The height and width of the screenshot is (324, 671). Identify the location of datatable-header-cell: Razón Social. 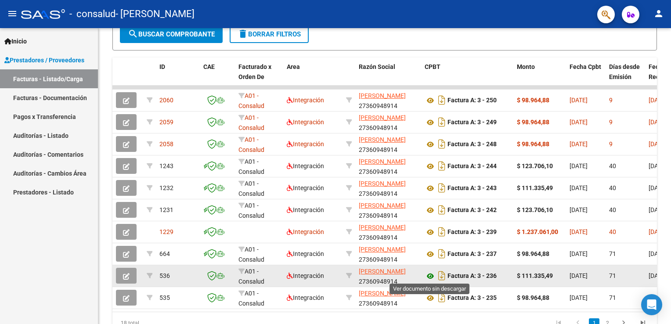
(388, 77).